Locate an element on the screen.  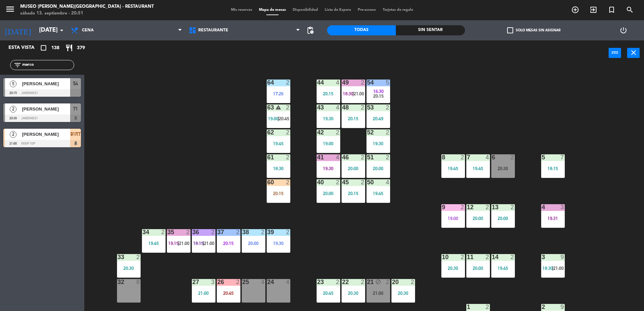
div: 23 is located at coordinates (317, 282).